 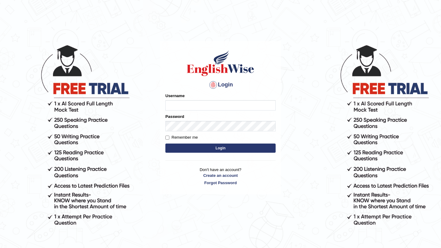 What do you see at coordinates (220, 177) in the screenshot?
I see `p: Don't have an account?` at bounding box center [220, 177].